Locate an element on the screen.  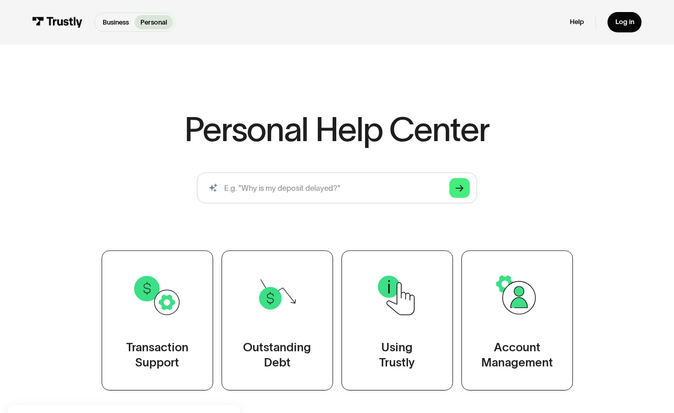
a: AccountManagement is located at coordinates (516, 321).